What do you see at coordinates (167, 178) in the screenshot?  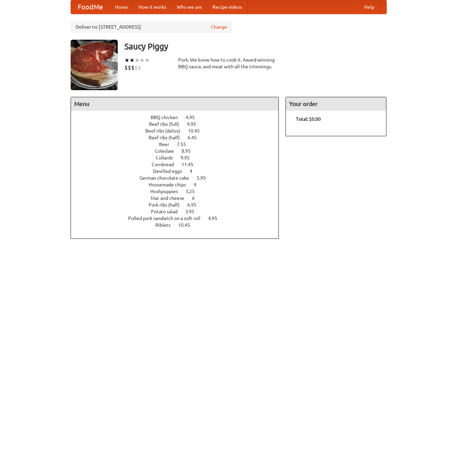 I see `span: German chocolate cake` at bounding box center [167, 178].